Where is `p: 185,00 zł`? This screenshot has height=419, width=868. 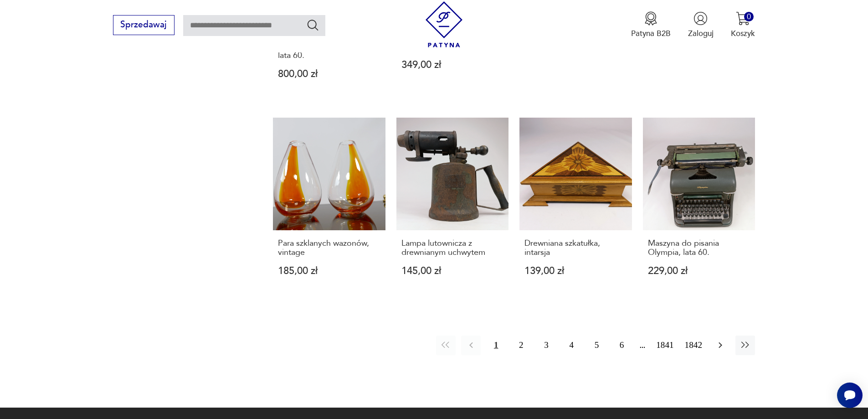 p: 185,00 zł is located at coordinates (329, 271).